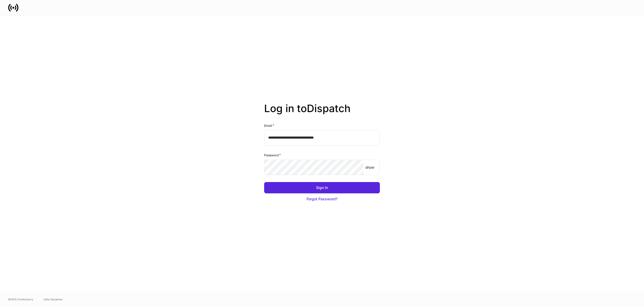  What do you see at coordinates (322, 188) in the screenshot?
I see `button: Sign In` at bounding box center [322, 188].